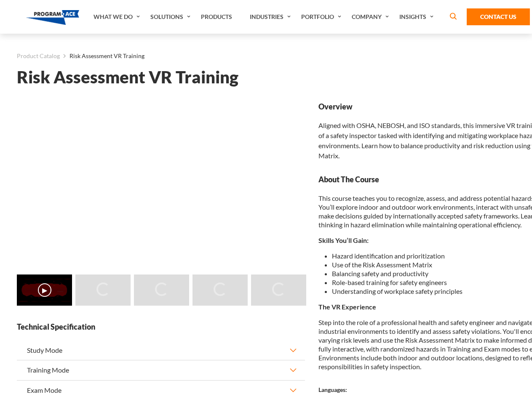 This screenshot has width=532, height=397. What do you see at coordinates (53, 17) in the screenshot?
I see `img: Program-Ace` at bounding box center [53, 17].